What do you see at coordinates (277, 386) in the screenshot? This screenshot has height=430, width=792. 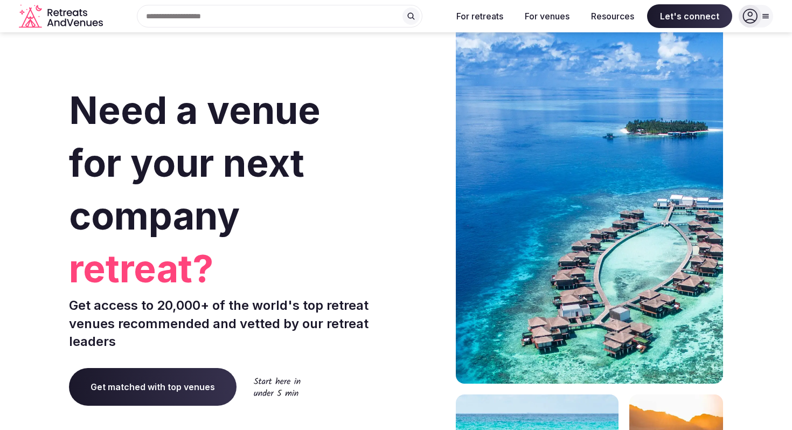 I see `img: Start here in under 5 min` at bounding box center [277, 386].